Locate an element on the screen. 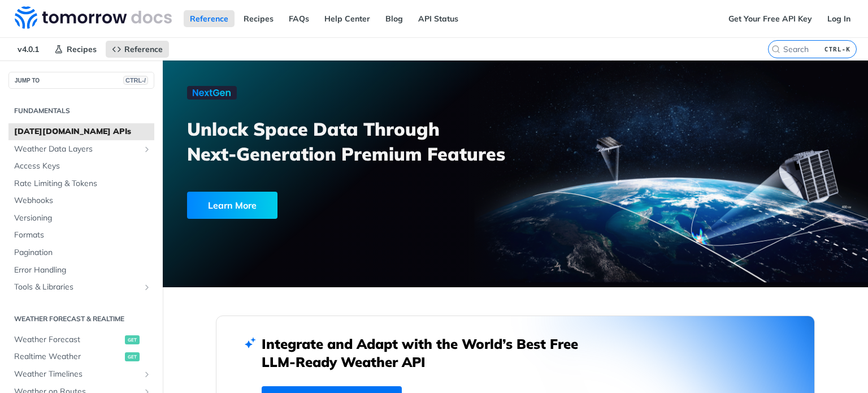 The width and height of the screenshot is (868, 393). span: Pagination is located at coordinates (83, 253).